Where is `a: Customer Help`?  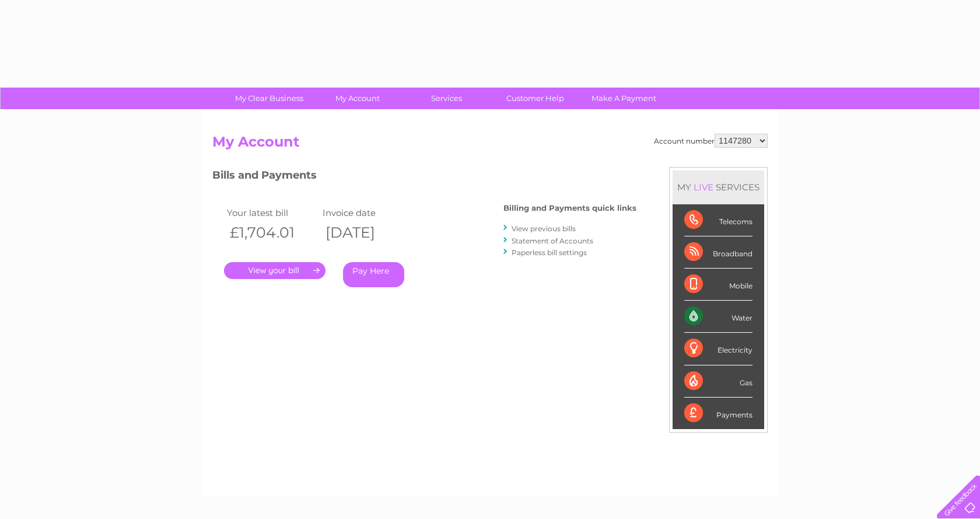
a: Customer Help is located at coordinates (535, 98).